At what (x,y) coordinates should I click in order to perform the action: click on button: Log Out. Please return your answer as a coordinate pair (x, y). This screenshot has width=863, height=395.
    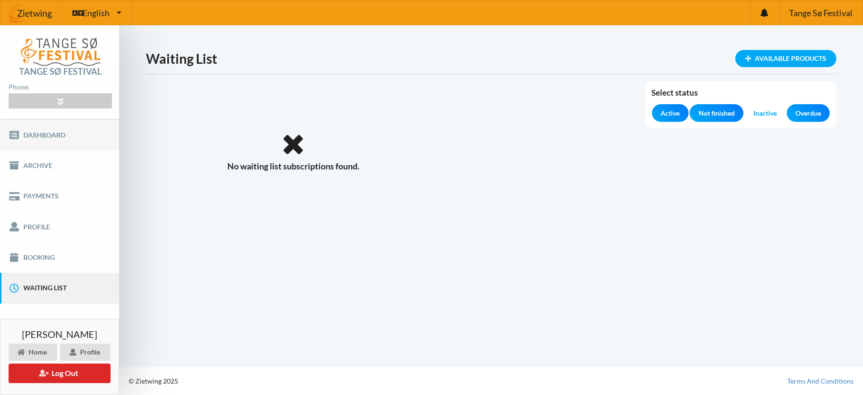
    Looking at the image, I should click on (60, 373).